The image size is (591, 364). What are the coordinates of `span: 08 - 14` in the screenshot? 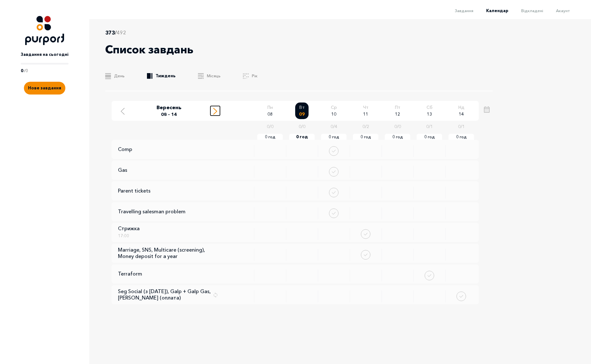 It's located at (169, 114).